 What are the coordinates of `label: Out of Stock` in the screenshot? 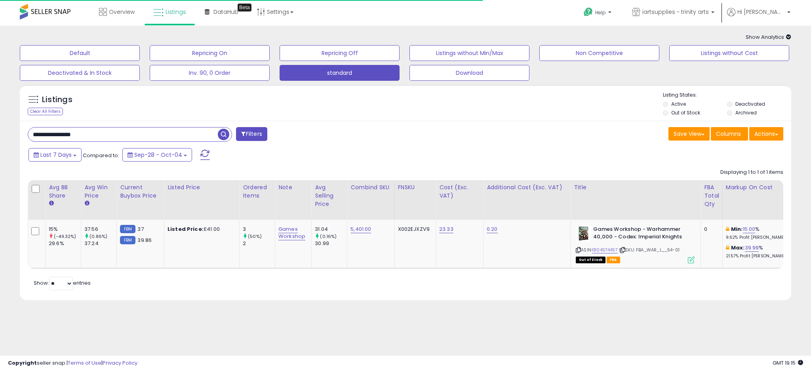 It's located at (685, 112).